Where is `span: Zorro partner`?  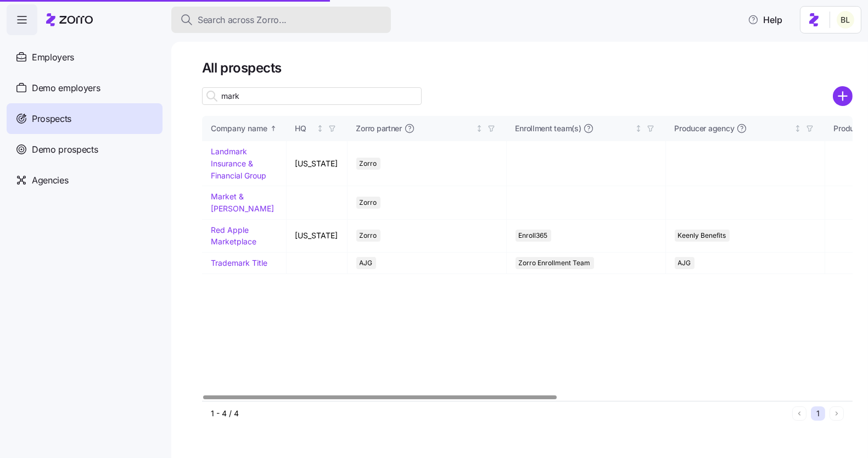
span: Zorro partner is located at coordinates (378, 128).